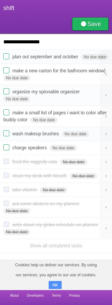 This screenshot has height=305, width=112. What do you see at coordinates (36, 161) in the screenshot?
I see `span: feed the raggedy cats` at bounding box center [36, 161].